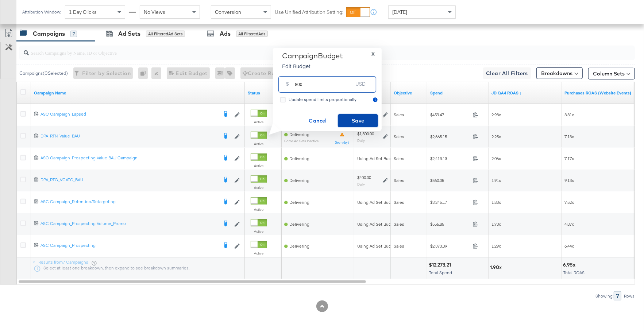 The height and width of the screenshot is (330, 644). What do you see at coordinates (507, 74) in the screenshot?
I see `span: Clear All Filters` at bounding box center [507, 74].